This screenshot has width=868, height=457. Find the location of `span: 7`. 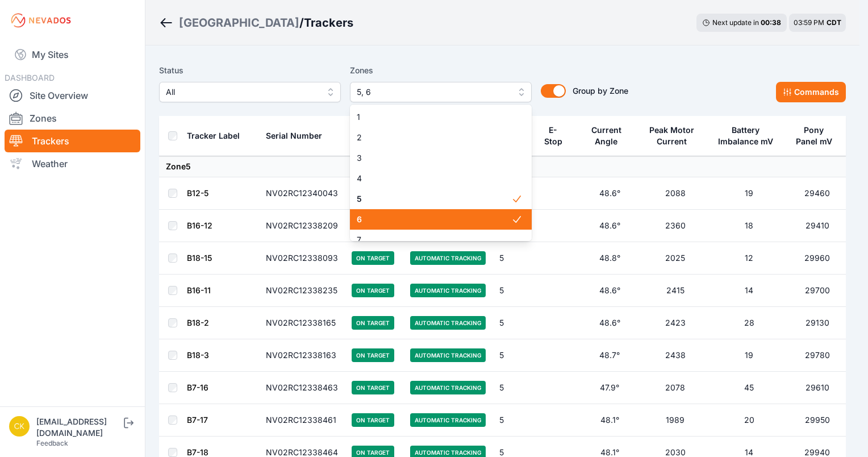

span: 7 is located at coordinates (434, 240).